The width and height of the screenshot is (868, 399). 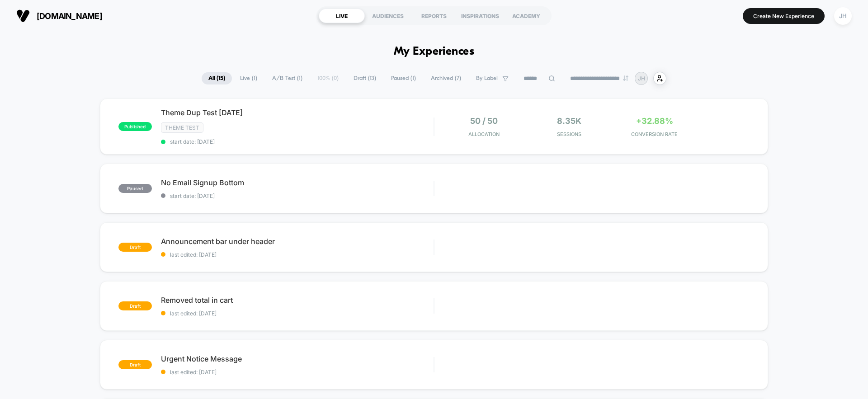 What do you see at coordinates (434, 16) in the screenshot?
I see `div: REPORTS` at bounding box center [434, 16].